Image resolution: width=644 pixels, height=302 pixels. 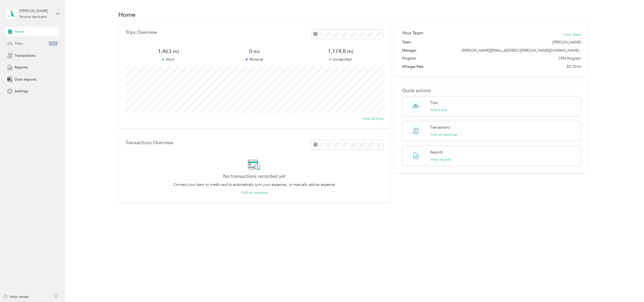 I want to click on button: Add a trip, so click(x=439, y=110).